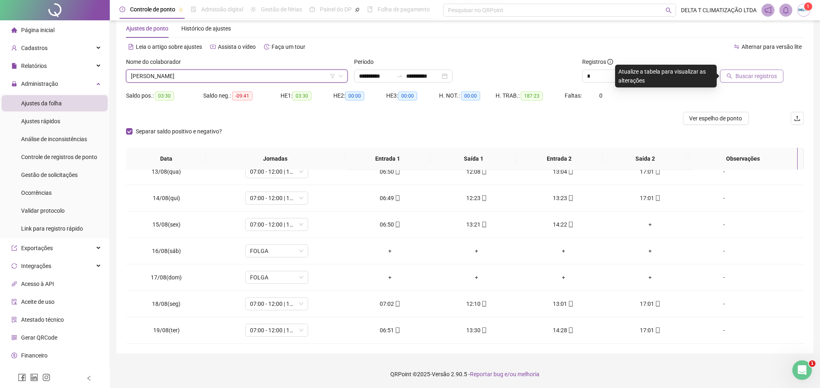  I want to click on span: search, so click(669, 10).